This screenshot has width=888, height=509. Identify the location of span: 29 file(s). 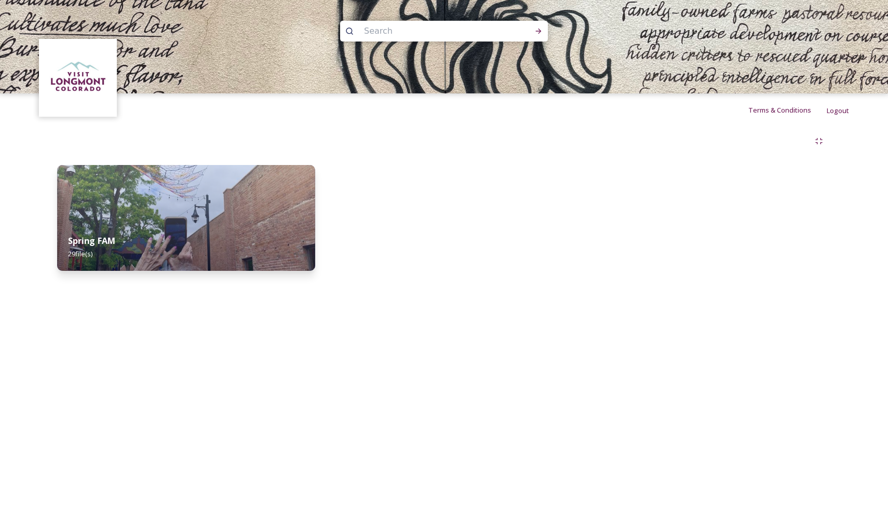
(80, 254).